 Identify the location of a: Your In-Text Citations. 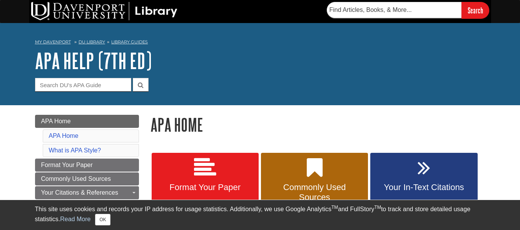
(424, 182).